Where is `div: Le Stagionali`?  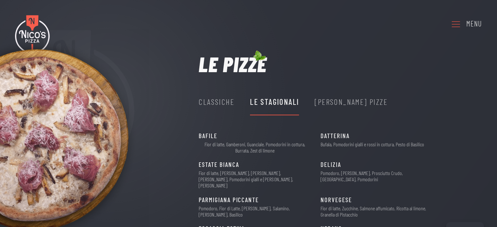
div: Le Stagionali is located at coordinates (274, 102).